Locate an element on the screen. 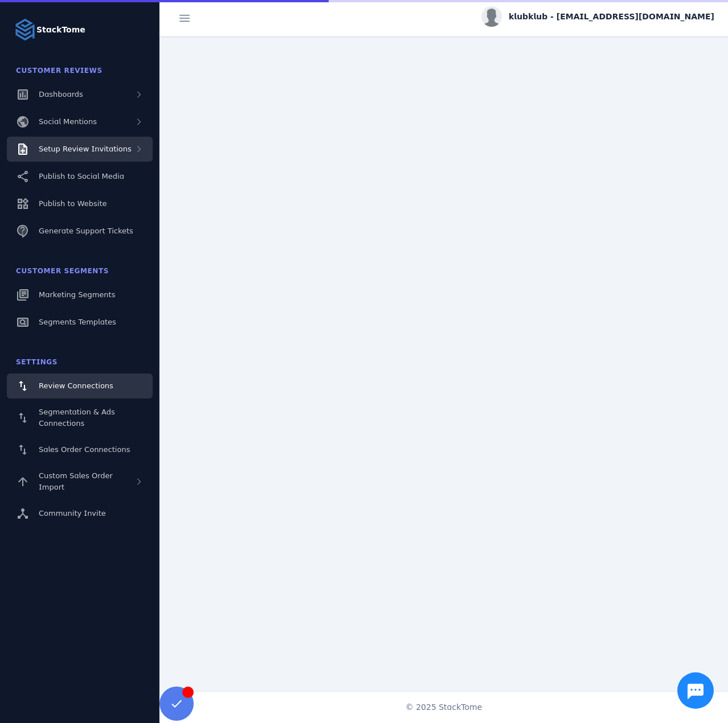  a: Marketing Segments is located at coordinates (80, 295).